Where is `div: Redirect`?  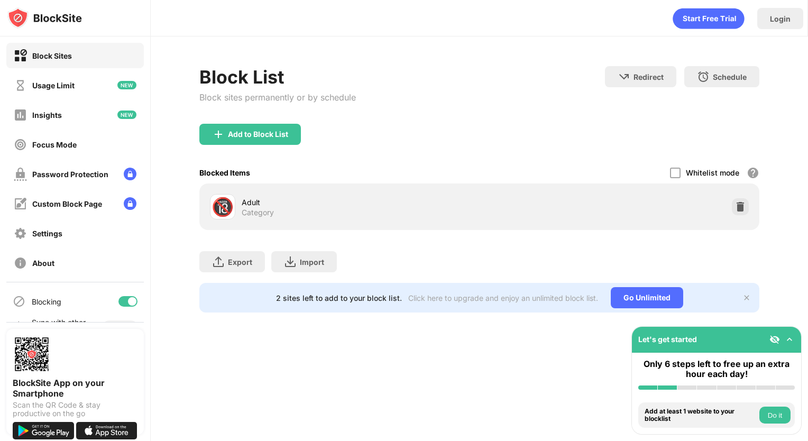 div: Redirect is located at coordinates (648, 77).